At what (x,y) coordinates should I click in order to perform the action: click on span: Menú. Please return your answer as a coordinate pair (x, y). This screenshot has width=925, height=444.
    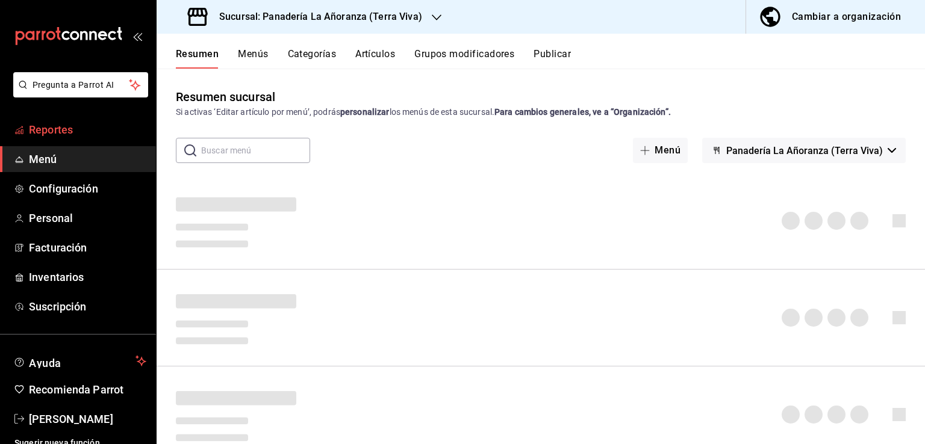
    Looking at the image, I should click on (87, 159).